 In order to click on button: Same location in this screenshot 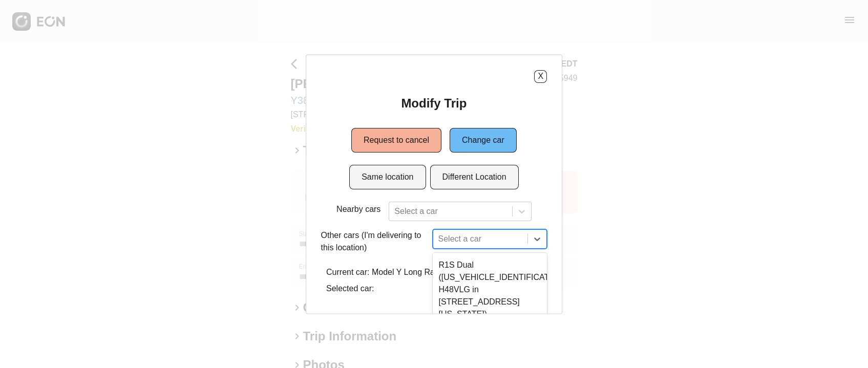, I will do `click(387, 177)`.